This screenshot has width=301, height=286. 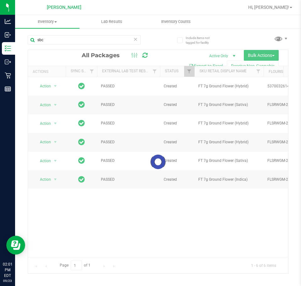 What do you see at coordinates (8, 270) in the screenshot?
I see `p: 02:01 PM EDT` at bounding box center [8, 270].